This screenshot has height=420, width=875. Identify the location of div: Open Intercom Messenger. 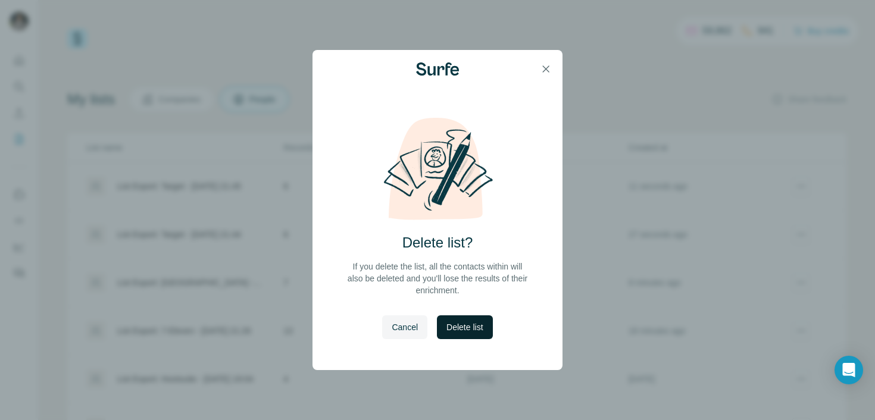
(849, 370).